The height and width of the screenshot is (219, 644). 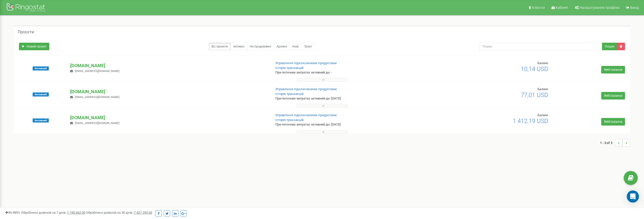 What do you see at coordinates (634, 8) in the screenshot?
I see `span: Вихід` at bounding box center [634, 8].